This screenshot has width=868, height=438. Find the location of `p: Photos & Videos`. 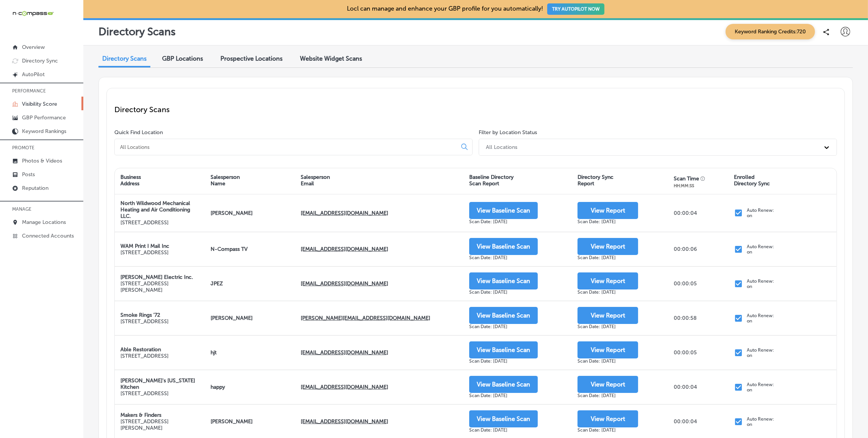

p: Photos & Videos is located at coordinates (42, 161).